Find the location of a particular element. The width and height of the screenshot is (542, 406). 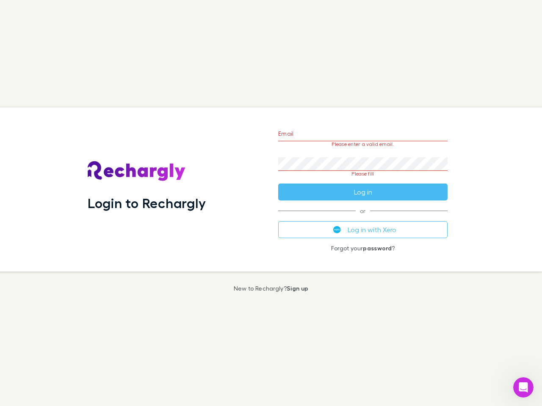

p: Please fill is located at coordinates (363, 174).